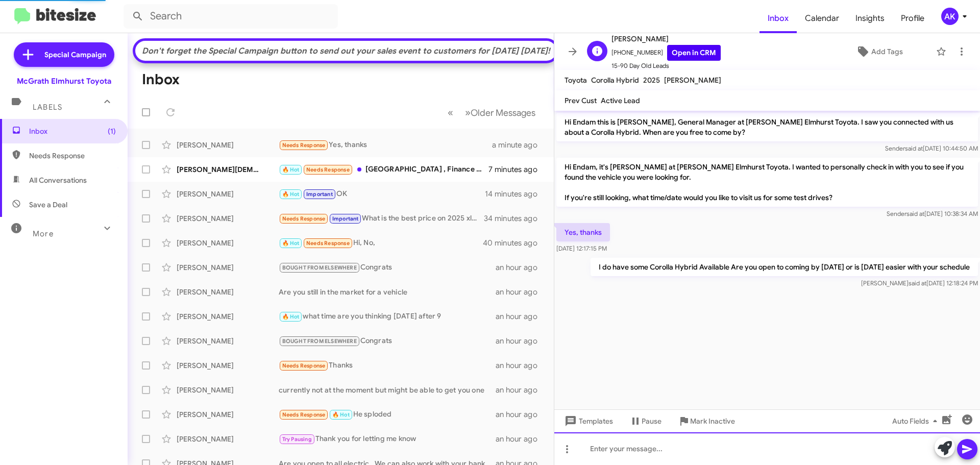  Describe the element at coordinates (588, 421) in the screenshot. I see `span: Templates` at that location.